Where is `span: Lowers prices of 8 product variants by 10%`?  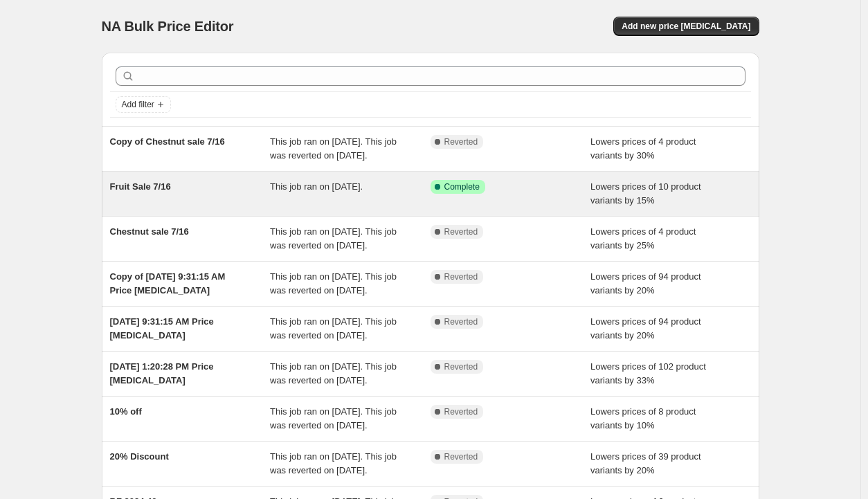
span: Lowers prices of 8 product variants by 10% is located at coordinates (643, 419).